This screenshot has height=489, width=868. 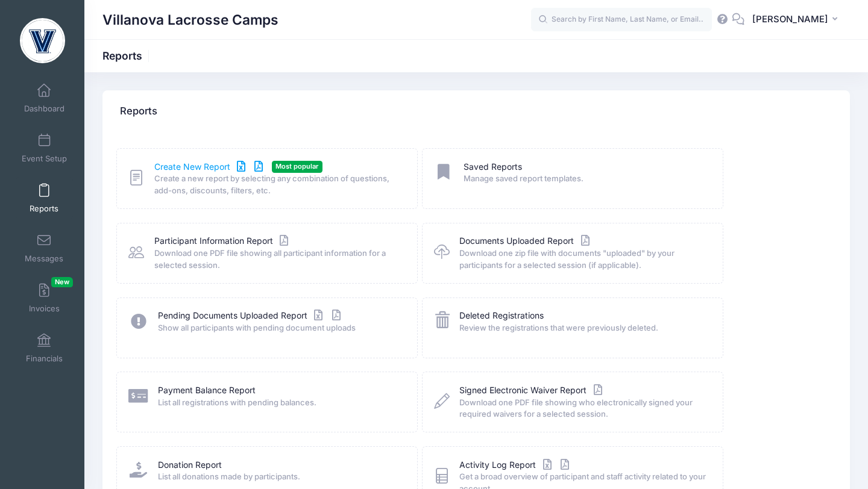 I want to click on h1: Reports, so click(x=127, y=56).